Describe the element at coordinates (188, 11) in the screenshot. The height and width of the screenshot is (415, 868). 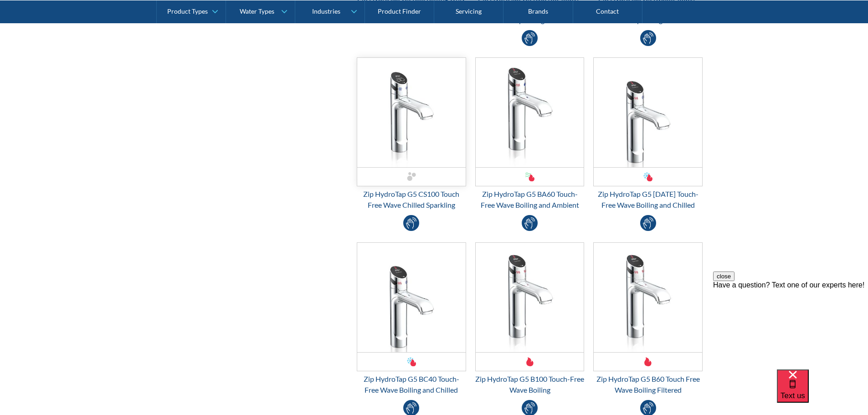
I see `div: Product Types` at that location.